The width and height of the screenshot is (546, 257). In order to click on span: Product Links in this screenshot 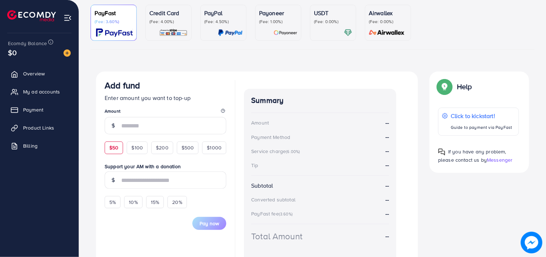, I will do `click(39, 128)`.